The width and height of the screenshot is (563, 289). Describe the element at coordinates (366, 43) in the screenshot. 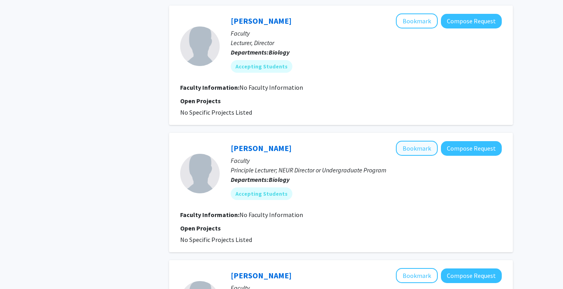

I see `p: Lecturer, Director` at that location.